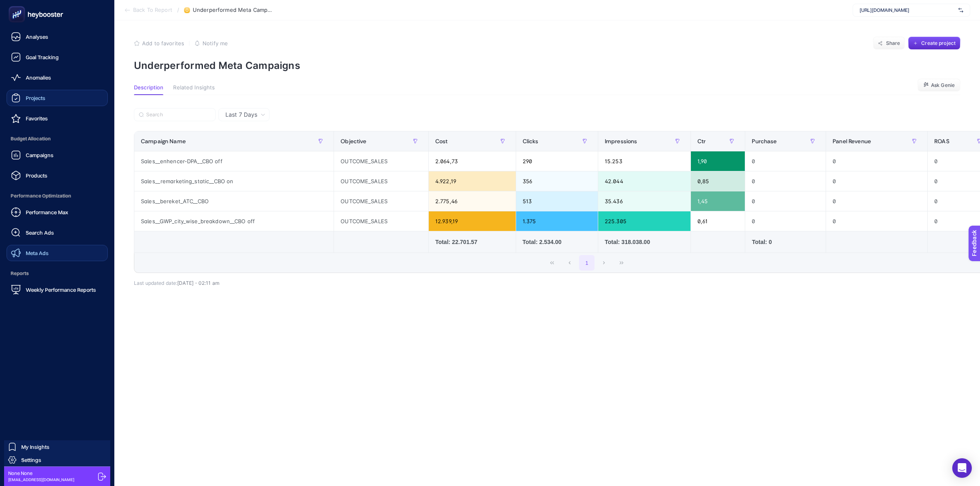  What do you see at coordinates (58, 212) in the screenshot?
I see `a: Performance Max` at bounding box center [58, 212].